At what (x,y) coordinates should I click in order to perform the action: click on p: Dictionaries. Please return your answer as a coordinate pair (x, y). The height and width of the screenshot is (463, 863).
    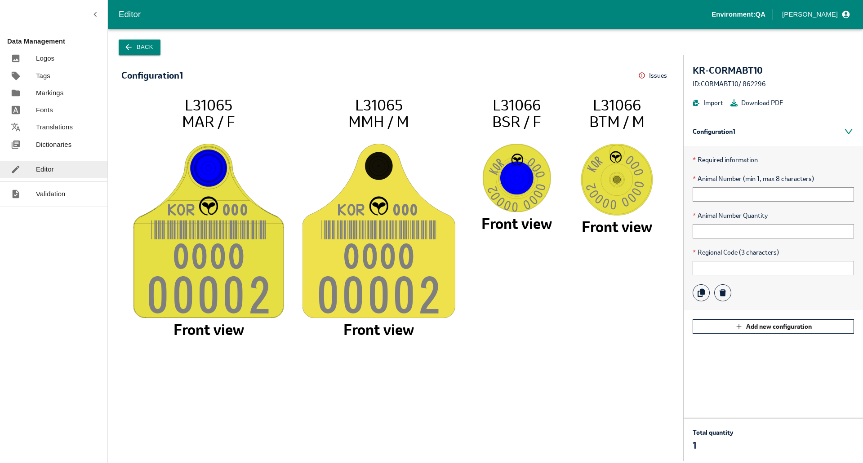
    Looking at the image, I should click on (53, 145).